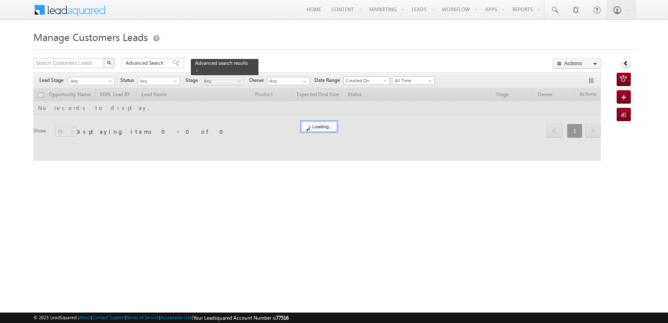 The image size is (668, 323). Describe the element at coordinates (414, 81) in the screenshot. I see `a: All Time` at that location.